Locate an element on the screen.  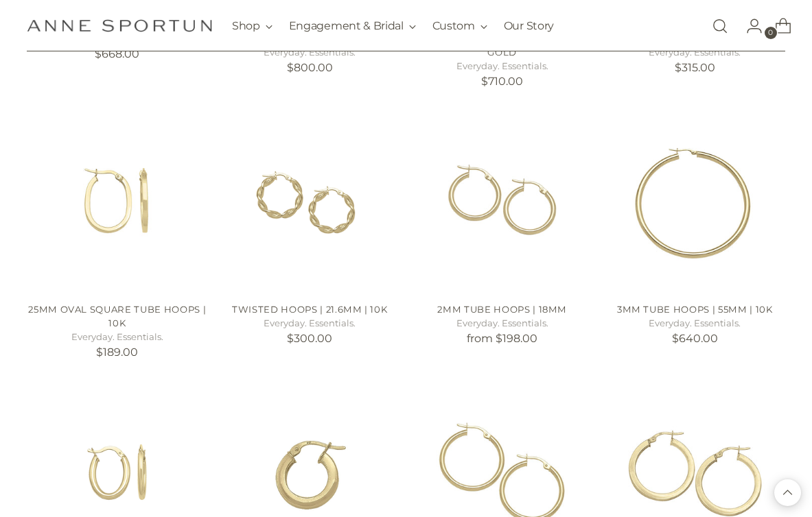
a: Anne Sportun Fine Jewellery is located at coordinates (119, 26).